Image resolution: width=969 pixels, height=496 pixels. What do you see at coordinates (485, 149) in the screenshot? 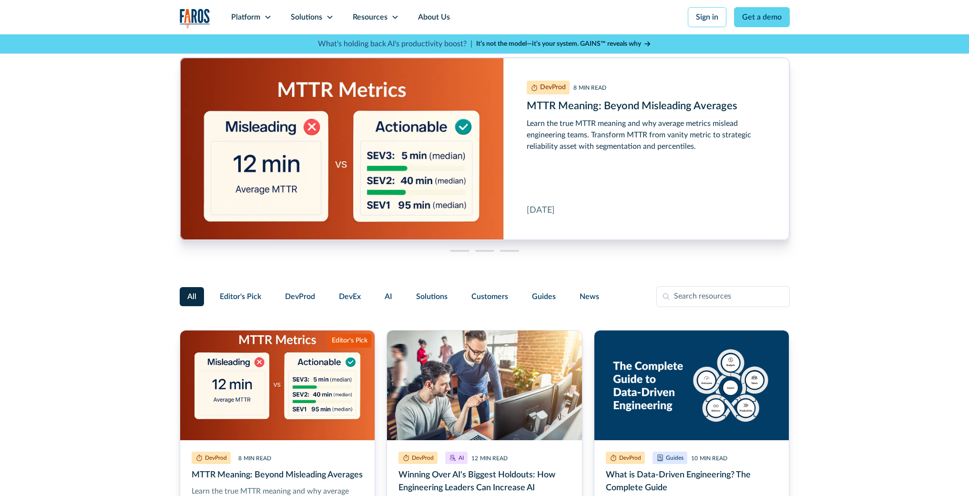
I see `a: MTTR Meaning: Beyond Misleading Averages` at bounding box center [485, 149].